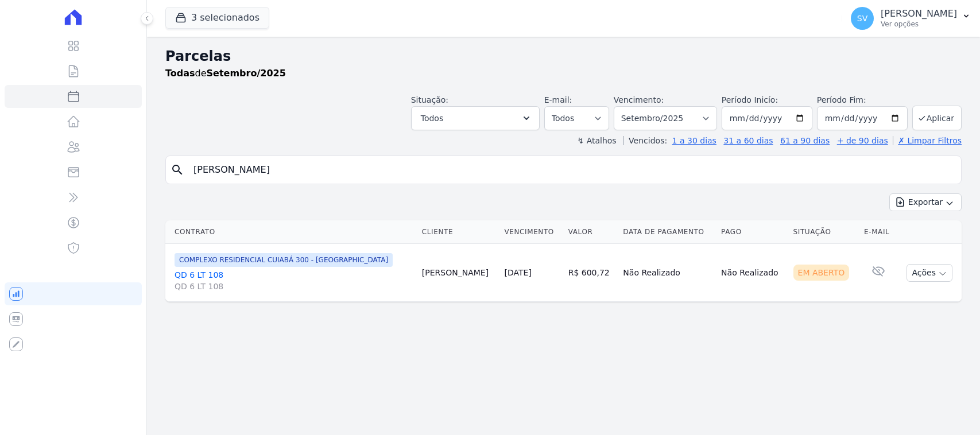 The image size is (980, 435). I want to click on p: Ver opções, so click(919, 24).